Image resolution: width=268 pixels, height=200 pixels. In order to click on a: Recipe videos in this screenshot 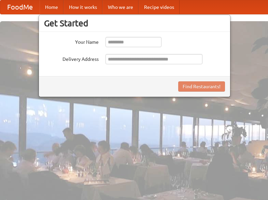, I will do `click(159, 7)`.